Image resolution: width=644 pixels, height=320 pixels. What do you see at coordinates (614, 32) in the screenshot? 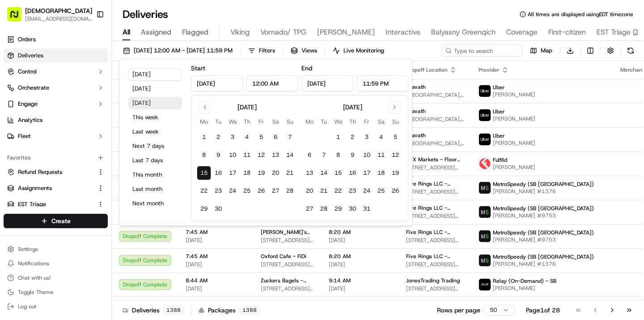
I see `span: EST Triage` at bounding box center [614, 32].